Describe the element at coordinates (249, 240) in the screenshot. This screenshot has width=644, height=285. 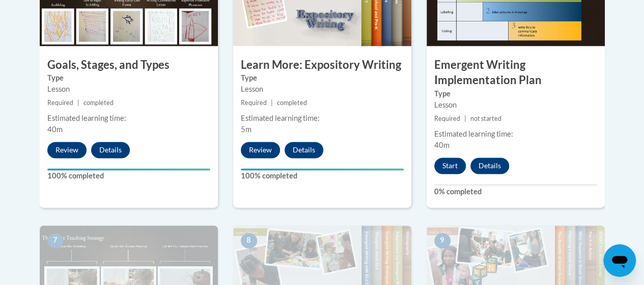
I see `span: 8` at that location.